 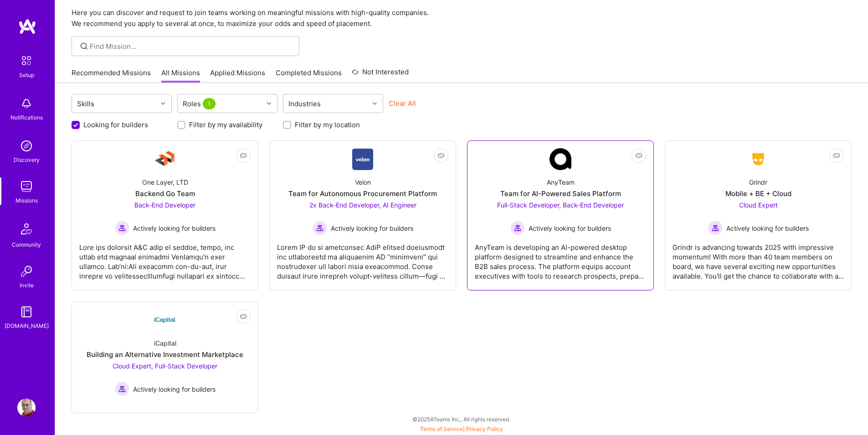 I want to click on a: Not Interested, so click(x=380, y=75).